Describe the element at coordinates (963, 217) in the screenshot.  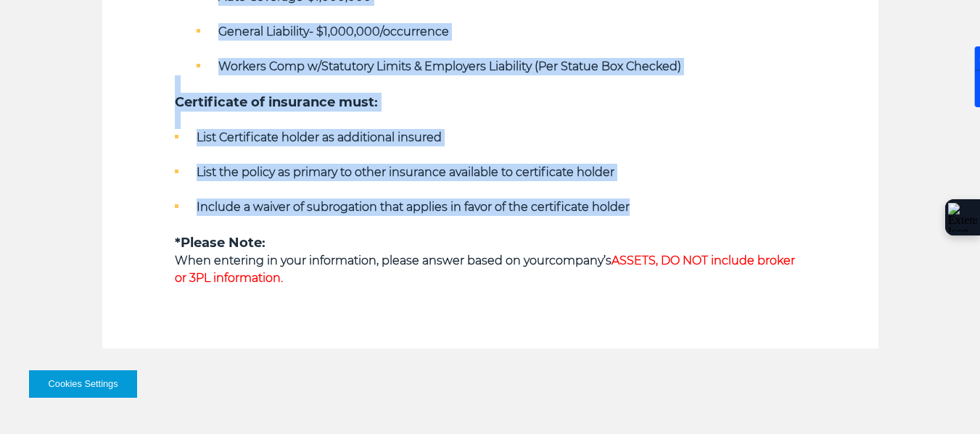
I see `img: Extension Icon` at that location.